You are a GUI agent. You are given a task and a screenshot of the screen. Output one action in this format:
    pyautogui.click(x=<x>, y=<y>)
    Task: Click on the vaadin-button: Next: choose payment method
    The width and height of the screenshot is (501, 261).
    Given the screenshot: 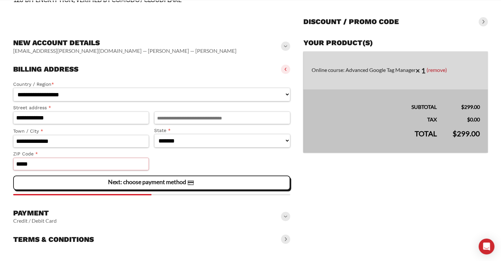 What is the action you would take?
    pyautogui.click(x=152, y=183)
    